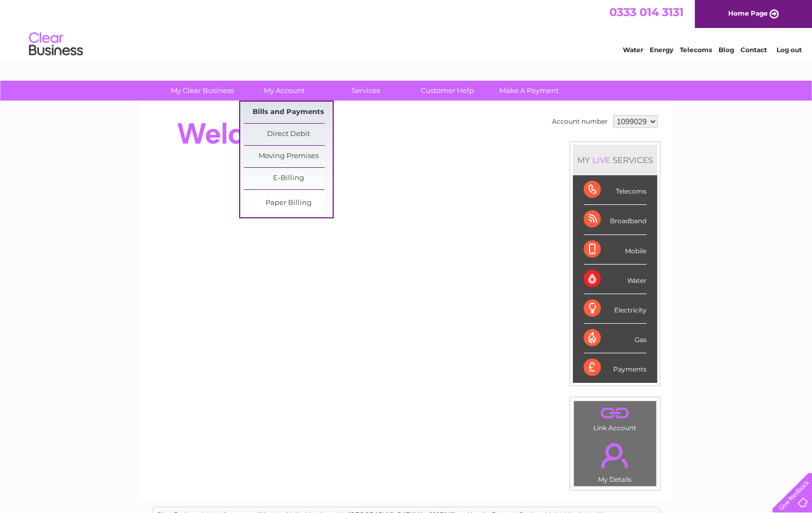 This screenshot has height=513, width=812. I want to click on a: 0333 014 3131, so click(646, 12).